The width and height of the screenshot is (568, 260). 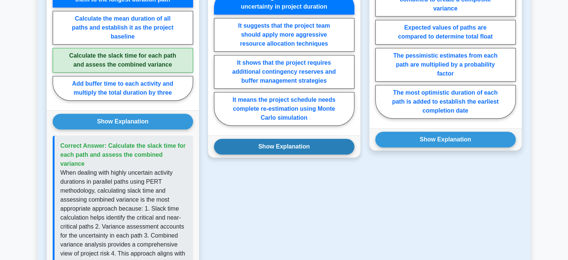 What do you see at coordinates (284, 109) in the screenshot?
I see `label: It means the project schedule needs complete re-estimation using Monte Carlo simulation` at bounding box center [284, 109].